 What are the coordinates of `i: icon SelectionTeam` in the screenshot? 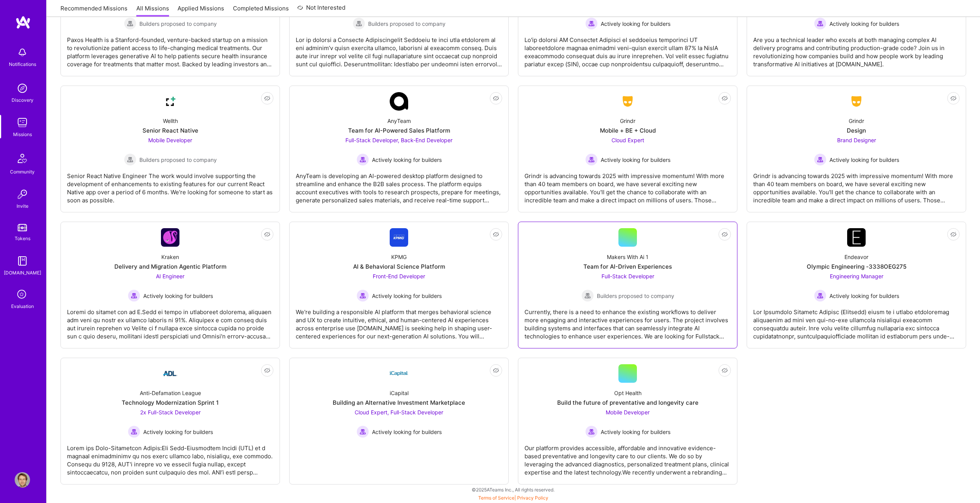 It's located at (23, 294).